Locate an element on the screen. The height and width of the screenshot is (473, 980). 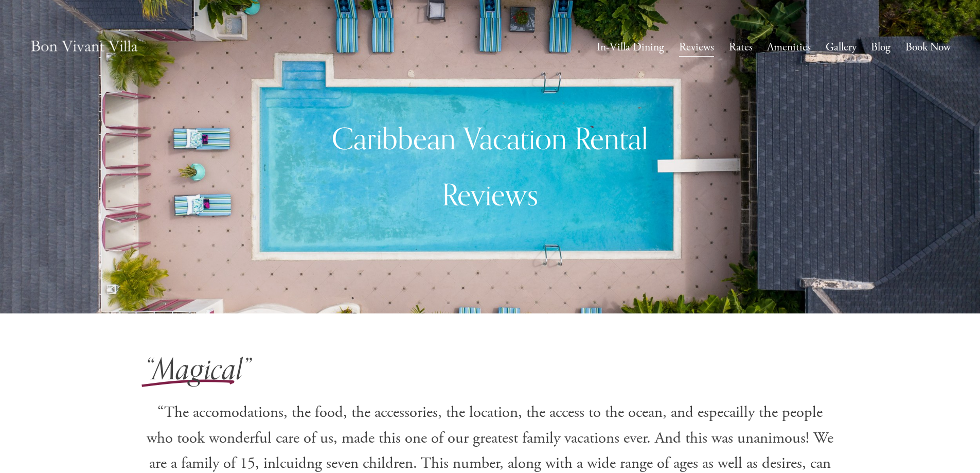
a: Rates is located at coordinates (741, 47).